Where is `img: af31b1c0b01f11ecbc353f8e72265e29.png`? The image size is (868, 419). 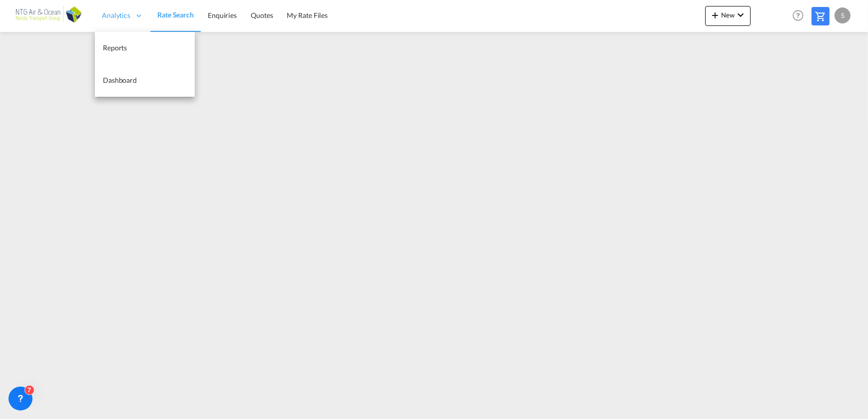 img: af31b1c0b01f11ecbc353f8e72265e29.png is located at coordinates (48, 15).